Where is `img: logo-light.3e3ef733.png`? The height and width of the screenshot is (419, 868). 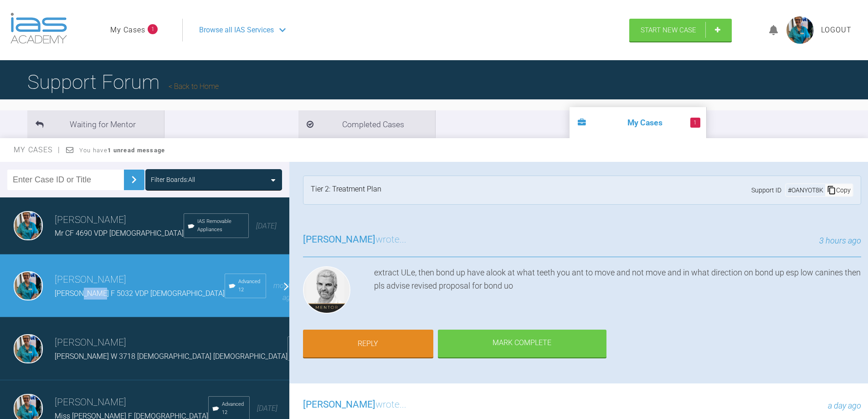 img: logo-light.3e3ef733.png is located at coordinates (39, 28).